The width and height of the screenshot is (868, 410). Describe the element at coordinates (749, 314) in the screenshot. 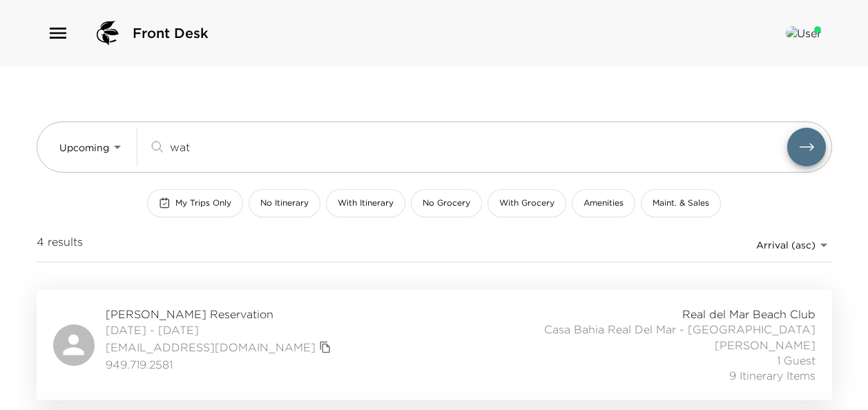

I see `span: Real del Mar Beach Club` at that location.